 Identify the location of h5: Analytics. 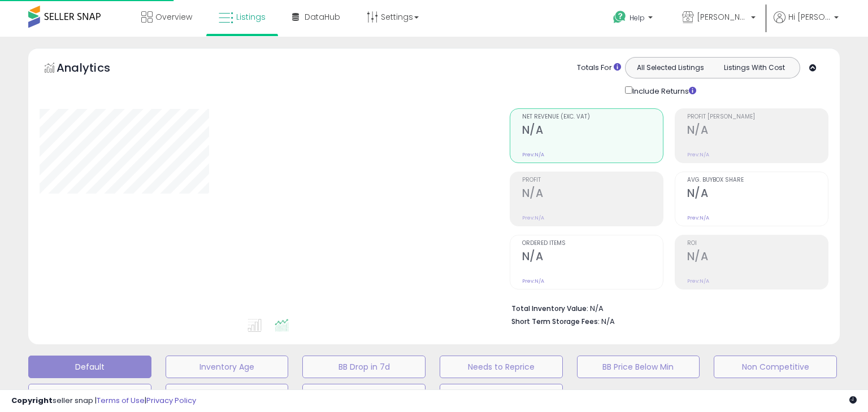
(94, 69).